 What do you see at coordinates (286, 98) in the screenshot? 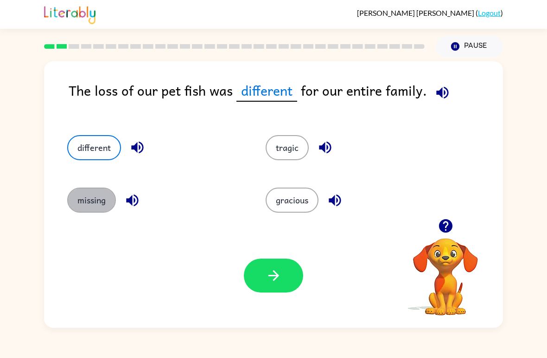
I see `div: The loss of our pet fish was for our entire family.` at bounding box center [286, 98].